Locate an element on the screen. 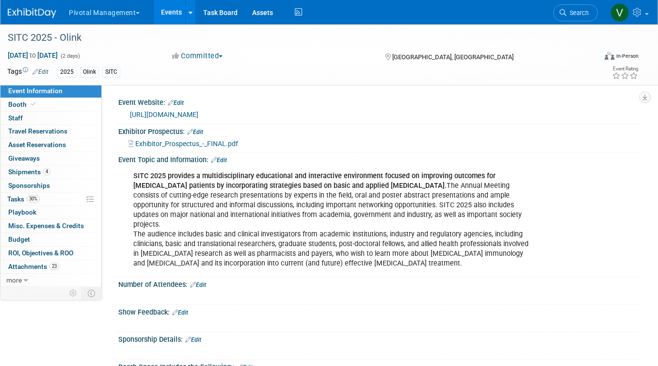  a: ROI, Objectives & ROO is located at coordinates (51, 253).